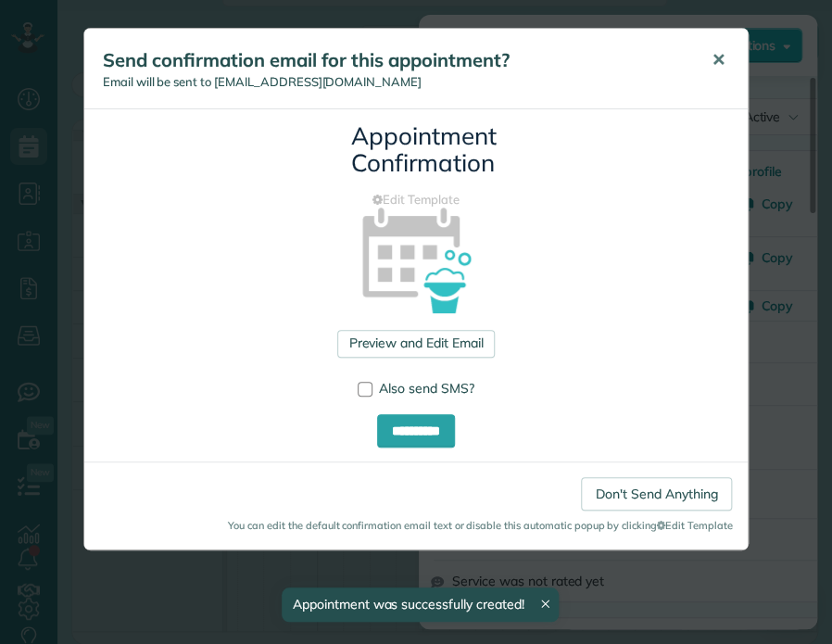  Describe the element at coordinates (416, 199) in the screenshot. I see `a: Edit Template` at that location.